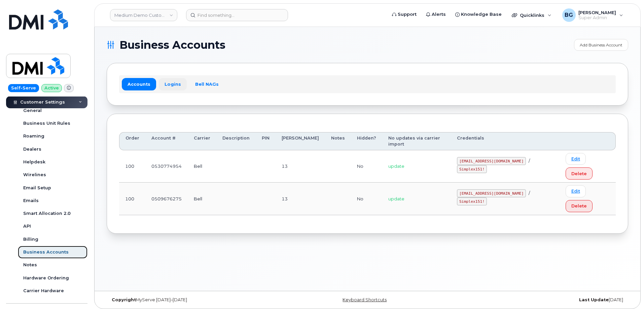  Describe the element at coordinates (594, 300) in the screenshot. I see `strong: Last Update` at that location.